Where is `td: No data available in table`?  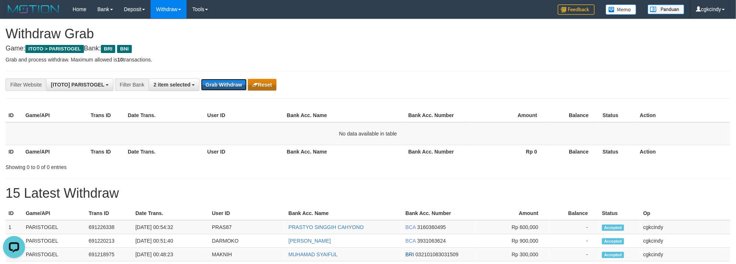 td: No data available in table is located at coordinates (368, 134).